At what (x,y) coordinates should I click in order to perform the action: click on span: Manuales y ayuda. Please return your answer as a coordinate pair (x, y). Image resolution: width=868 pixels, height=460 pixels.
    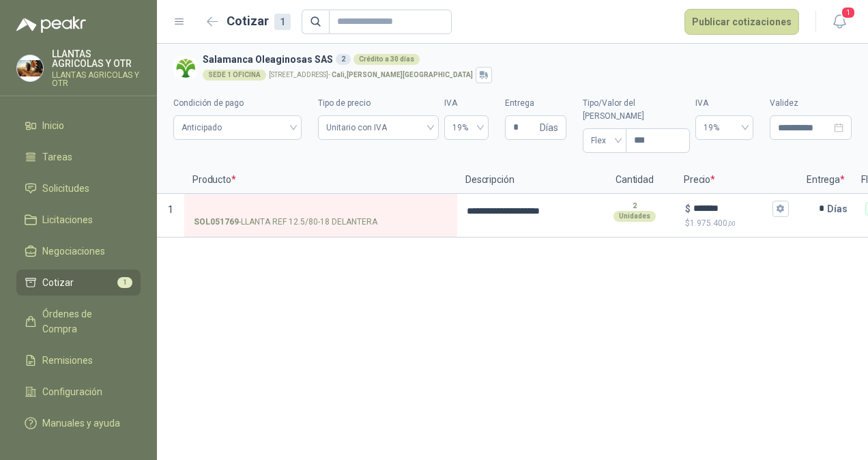
    Looking at the image, I should click on (81, 423).